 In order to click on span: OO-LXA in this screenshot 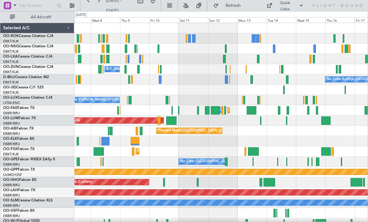, I will do `click(10, 57)`.